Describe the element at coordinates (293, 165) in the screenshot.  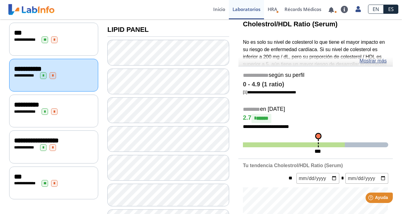
I see `b: Tu tendencia Cholestrol/HDL Ratio (Serum)` at that location.